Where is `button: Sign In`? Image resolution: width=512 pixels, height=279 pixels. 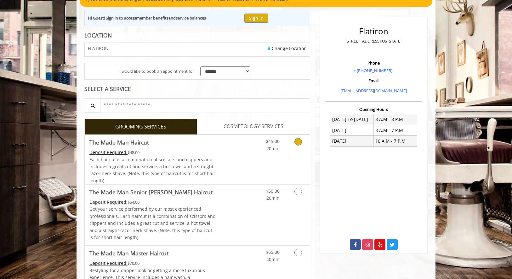 button: Sign In is located at coordinates (256, 18).